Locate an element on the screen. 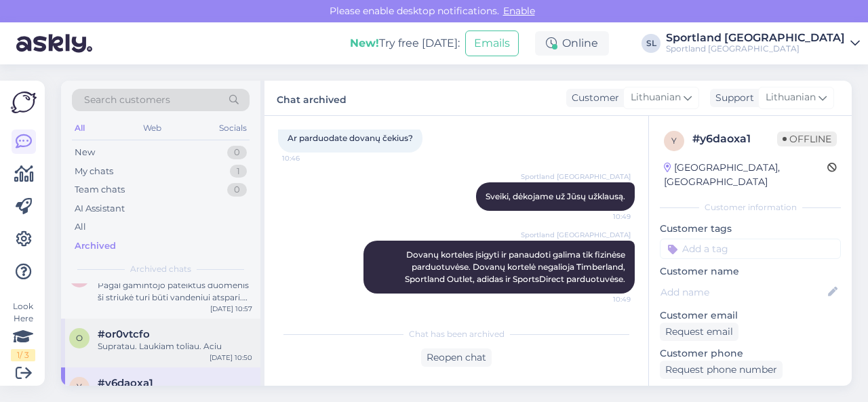 This screenshot has width=868, height=402. span: #or0vtcfo is located at coordinates (123, 334).